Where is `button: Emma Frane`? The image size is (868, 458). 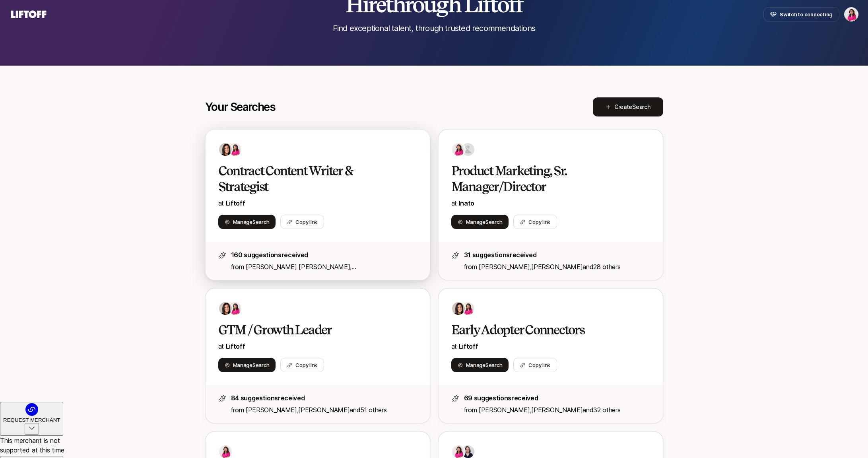
button: Emma Frane is located at coordinates (852, 14).